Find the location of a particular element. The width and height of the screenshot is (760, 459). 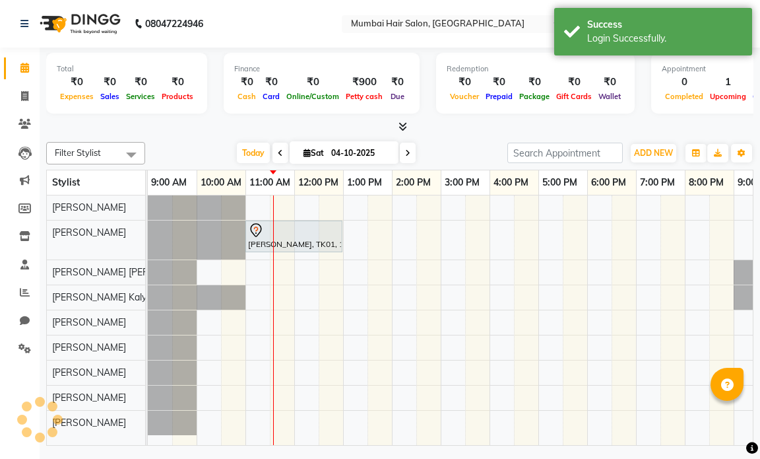

span: Filter Stylist is located at coordinates (78, 152).